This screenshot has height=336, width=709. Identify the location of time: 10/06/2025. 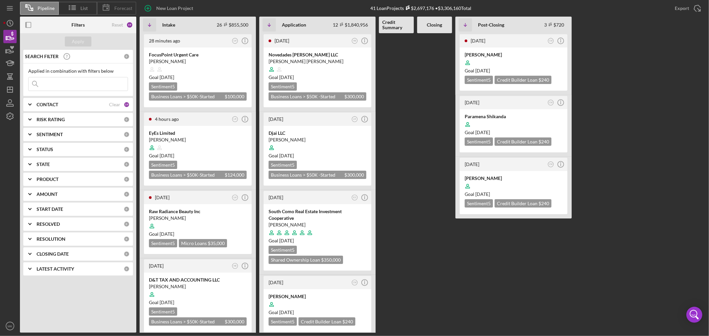
(482, 70).